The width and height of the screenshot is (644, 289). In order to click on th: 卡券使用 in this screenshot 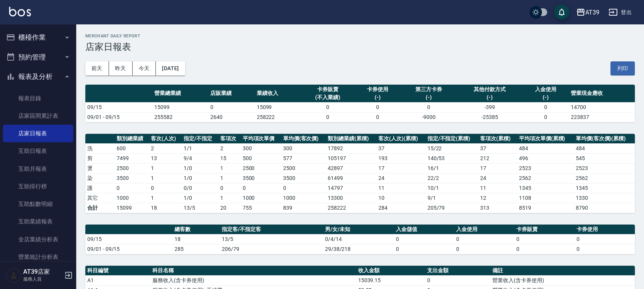, I will do `click(605, 229)`.